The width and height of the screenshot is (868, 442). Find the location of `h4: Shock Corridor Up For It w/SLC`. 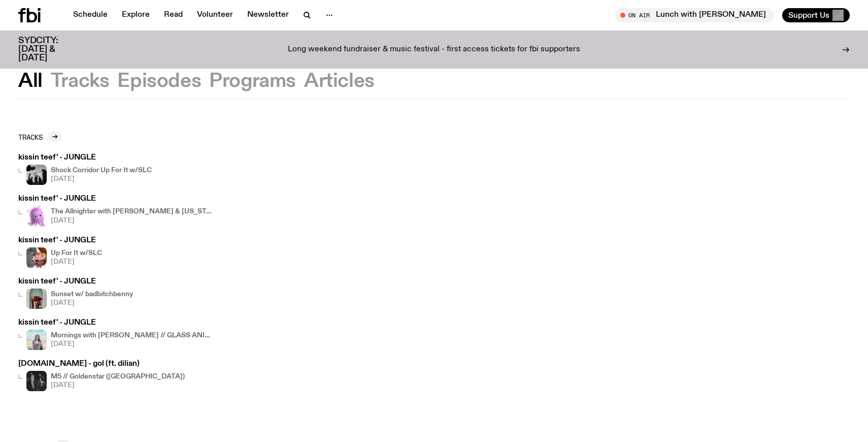

h4: Shock Corridor Up For It w/SLC is located at coordinates (101, 170).